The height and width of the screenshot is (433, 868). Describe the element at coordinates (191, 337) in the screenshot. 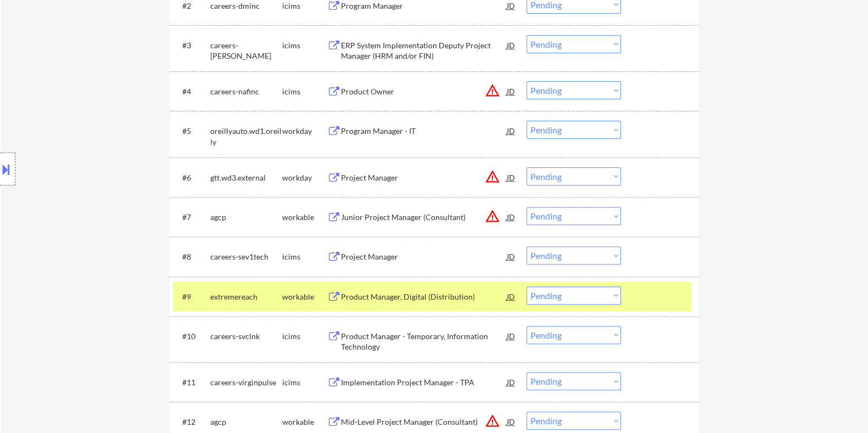

I see `div: #10` at that location.